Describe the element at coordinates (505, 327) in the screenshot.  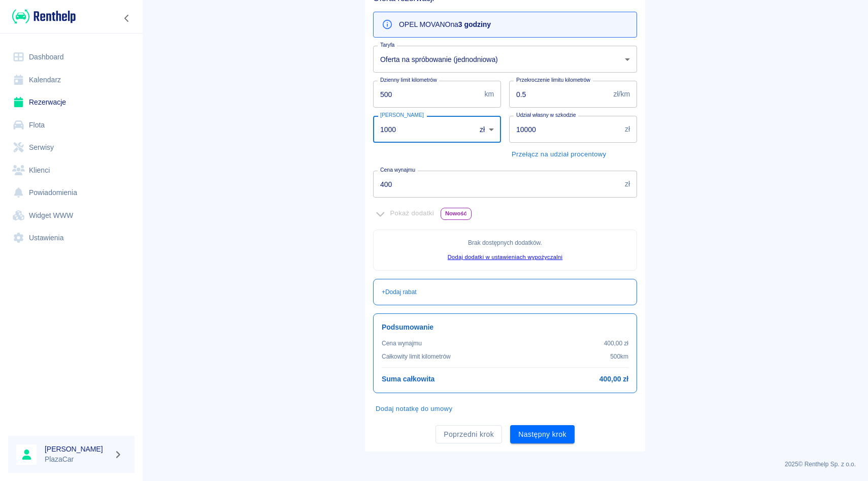
I see `h6: Podsumowanie` at that location.